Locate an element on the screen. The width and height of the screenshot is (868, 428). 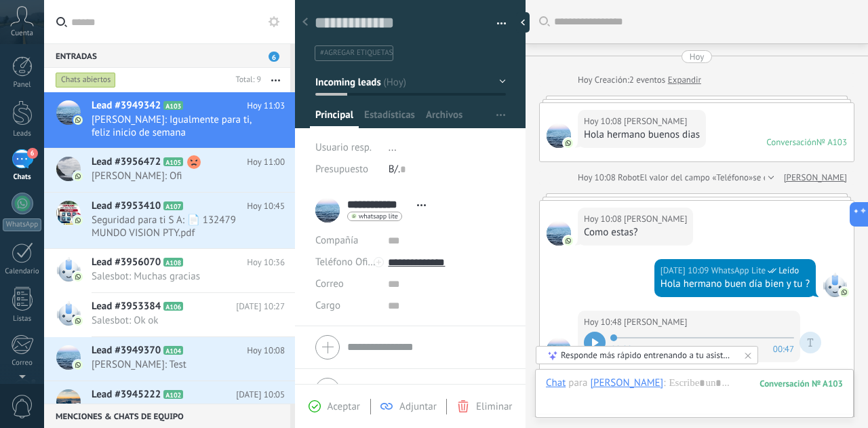
span: Estadísticas is located at coordinates (389, 118).